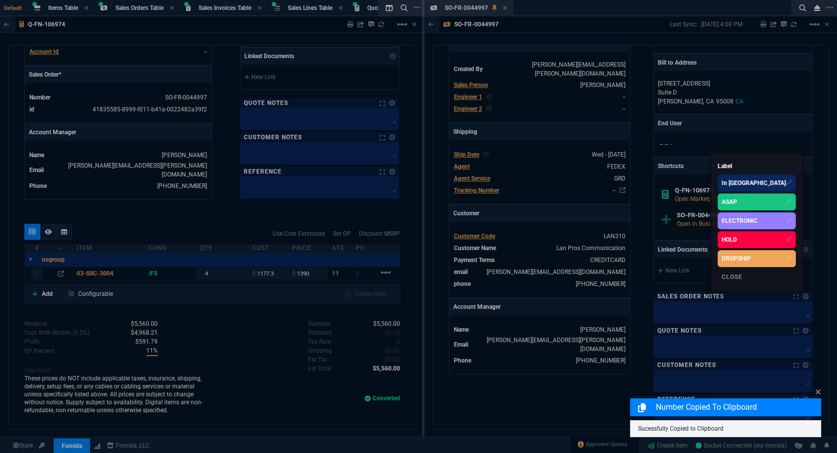 Image resolution: width=837 pixels, height=453 pixels. What do you see at coordinates (736, 259) in the screenshot?
I see `div: DROPSHIP` at bounding box center [736, 259].